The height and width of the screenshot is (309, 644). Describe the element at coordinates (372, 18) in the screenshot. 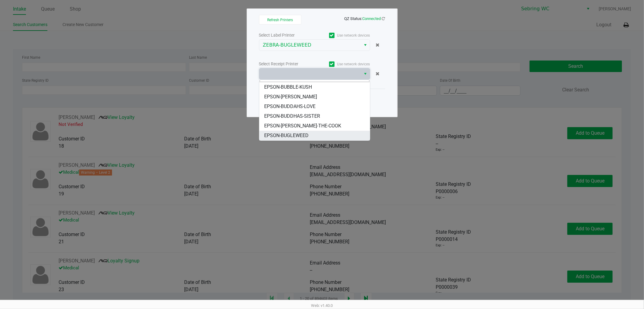

I see `span: Connected` at that location.